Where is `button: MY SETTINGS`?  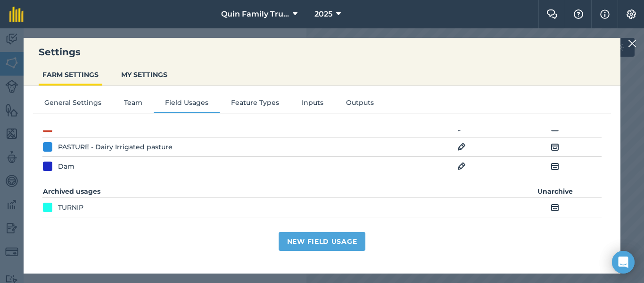
button: MY SETTINGS is located at coordinates (144, 74).